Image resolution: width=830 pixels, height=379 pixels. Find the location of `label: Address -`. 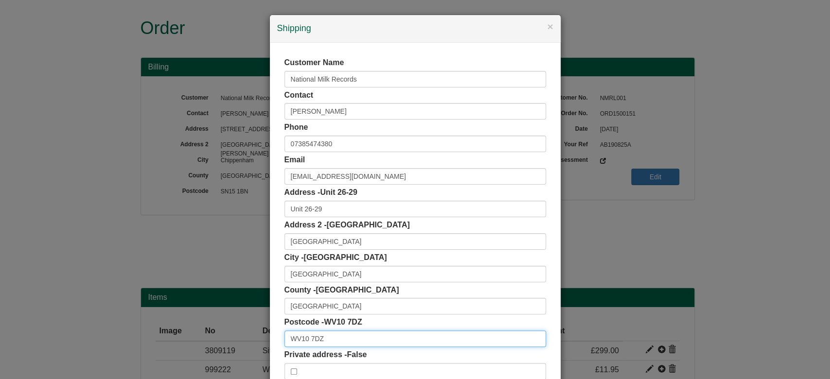

label: Address - is located at coordinates (321, 193).